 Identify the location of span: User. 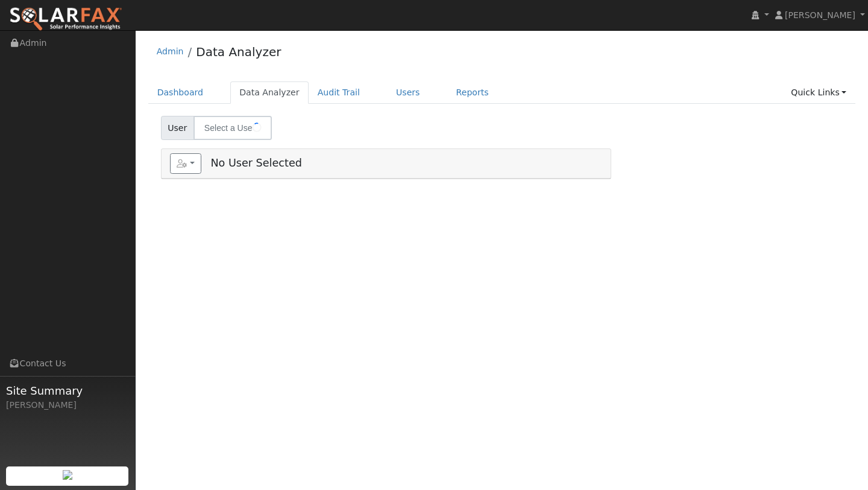
(177, 128).